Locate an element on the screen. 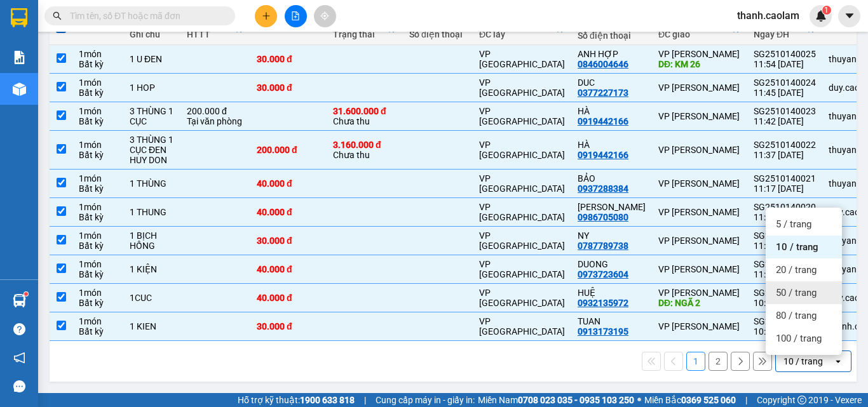 This screenshot has width=868, height=407. span: 100 / trang is located at coordinates (798, 338).